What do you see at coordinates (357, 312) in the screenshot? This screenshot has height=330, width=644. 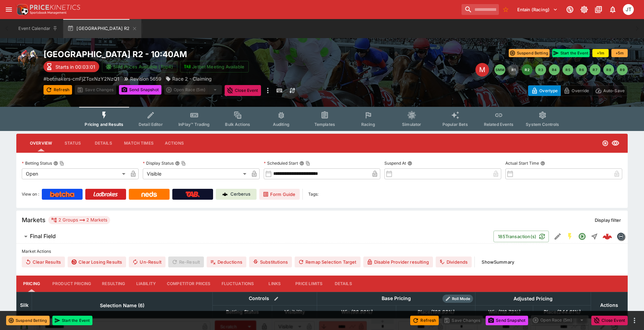 I see `span: Win(99.99%)` at bounding box center [357, 312].